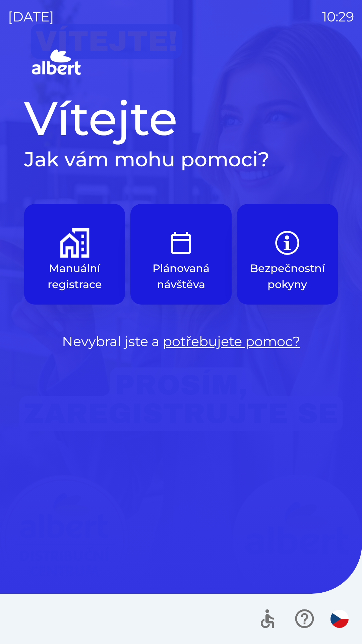  What do you see at coordinates (181, 341) in the screenshot?
I see `p: Nevybral jste a` at bounding box center [181, 341].